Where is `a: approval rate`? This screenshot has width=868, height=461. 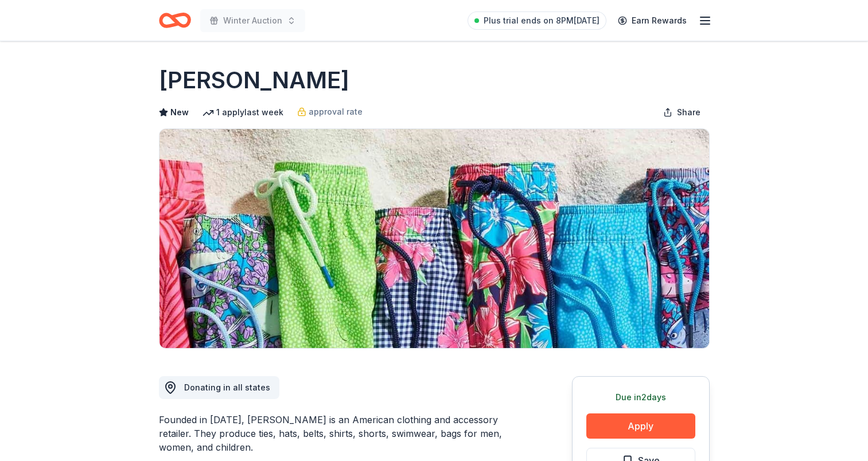 a: approval rate is located at coordinates (330, 112).